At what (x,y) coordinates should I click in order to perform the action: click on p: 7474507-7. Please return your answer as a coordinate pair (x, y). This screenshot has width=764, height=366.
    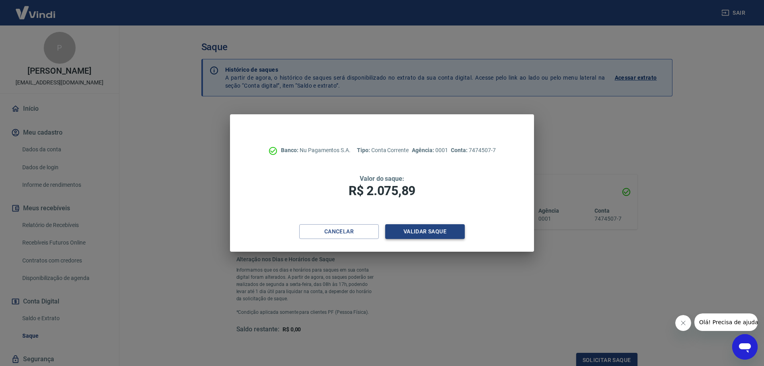
    Looking at the image, I should click on (473, 150).